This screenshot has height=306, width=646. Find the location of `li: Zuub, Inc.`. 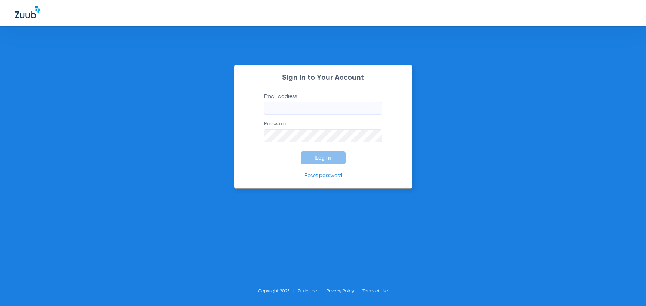

li: Zuub, Inc. is located at coordinates (312, 292).